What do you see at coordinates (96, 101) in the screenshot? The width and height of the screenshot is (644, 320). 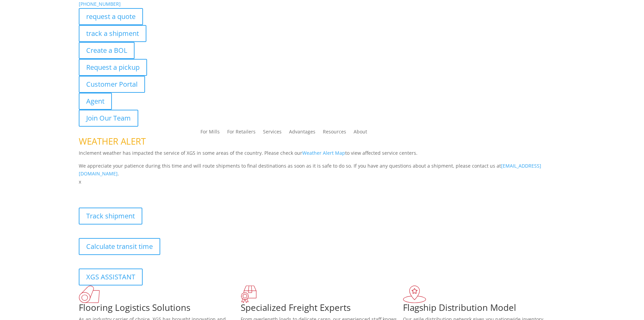 I see `a: Agent` at bounding box center [96, 101].